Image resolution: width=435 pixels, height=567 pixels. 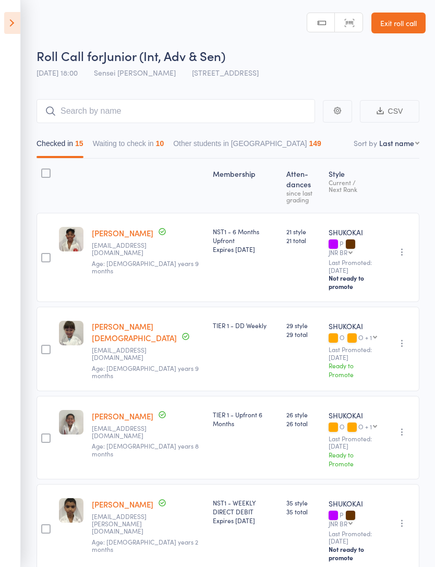 I want to click on div: 15, so click(x=79, y=143).